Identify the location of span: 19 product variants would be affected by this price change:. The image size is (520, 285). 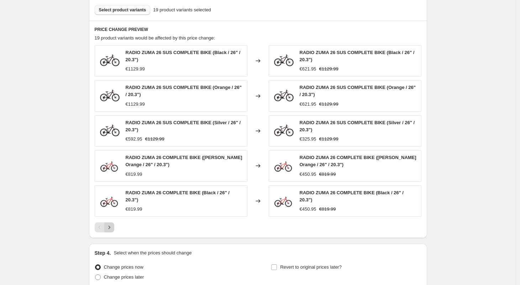
(155, 38).